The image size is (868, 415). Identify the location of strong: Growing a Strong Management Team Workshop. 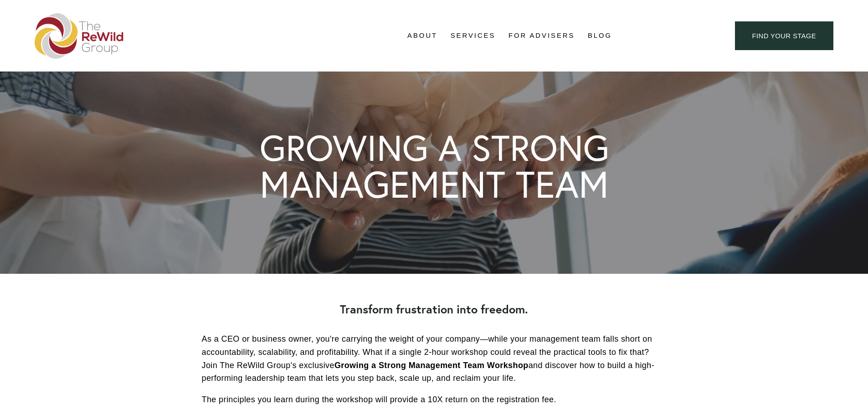
(431, 365).